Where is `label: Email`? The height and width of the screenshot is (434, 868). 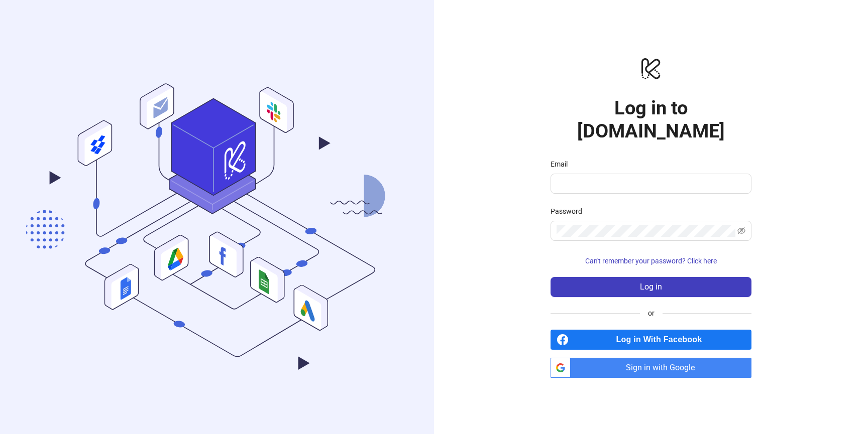
label: Email is located at coordinates (562, 164).